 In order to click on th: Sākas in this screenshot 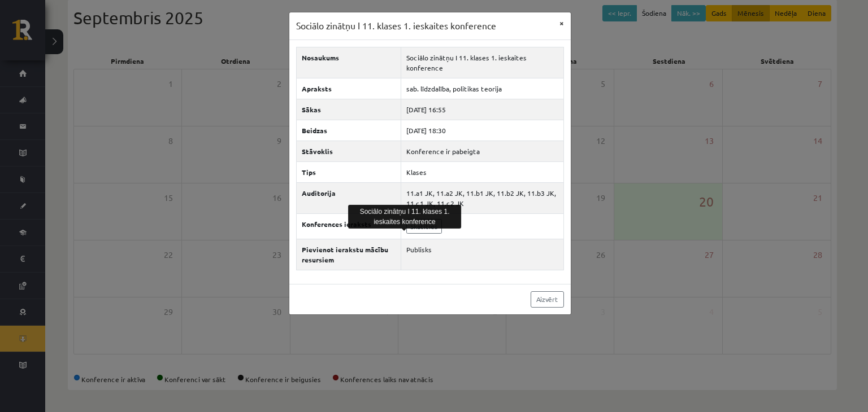, I will do `click(348, 109)`.